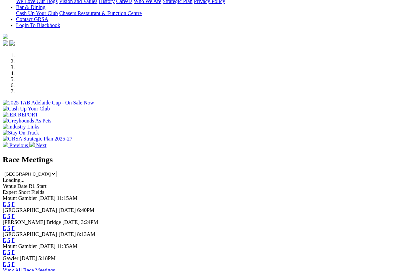  I want to click on span: 3:24PM, so click(89, 222).